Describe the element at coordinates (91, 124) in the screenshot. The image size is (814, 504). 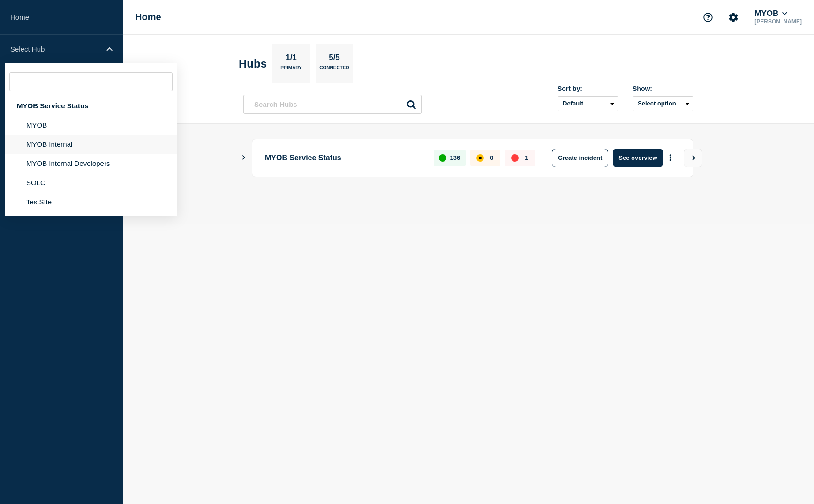
I see `li: MYOB` at that location.